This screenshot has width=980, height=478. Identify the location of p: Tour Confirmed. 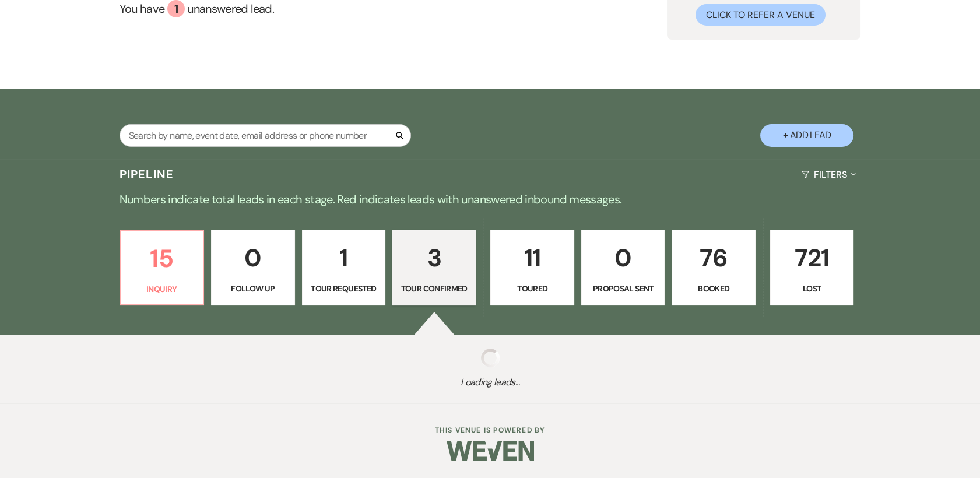
(434, 288).